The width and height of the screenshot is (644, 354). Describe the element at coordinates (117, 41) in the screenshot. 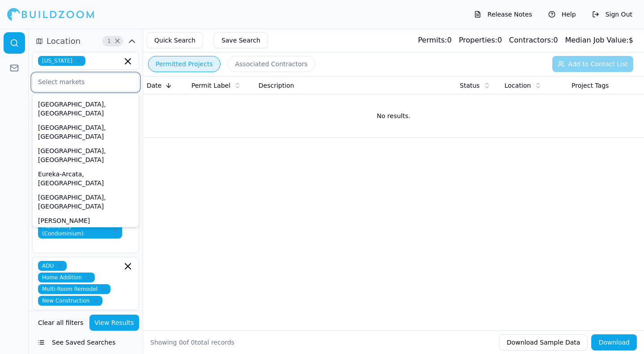

I see `span: Clear Location filters` at that location.